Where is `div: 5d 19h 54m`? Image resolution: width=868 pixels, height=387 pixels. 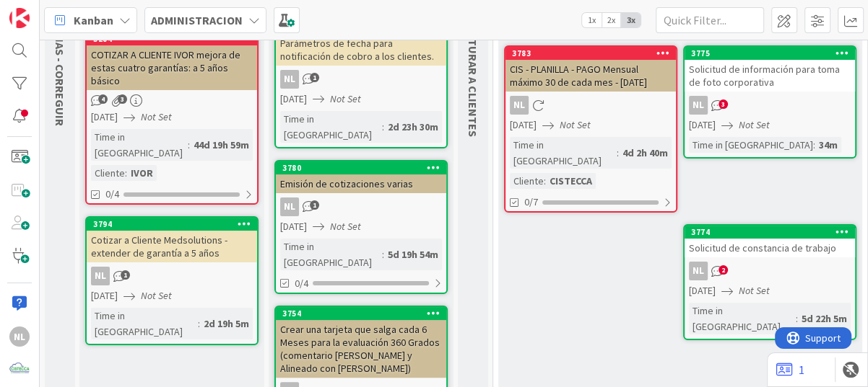 div: 5d 19h 54m is located at coordinates (413, 254).